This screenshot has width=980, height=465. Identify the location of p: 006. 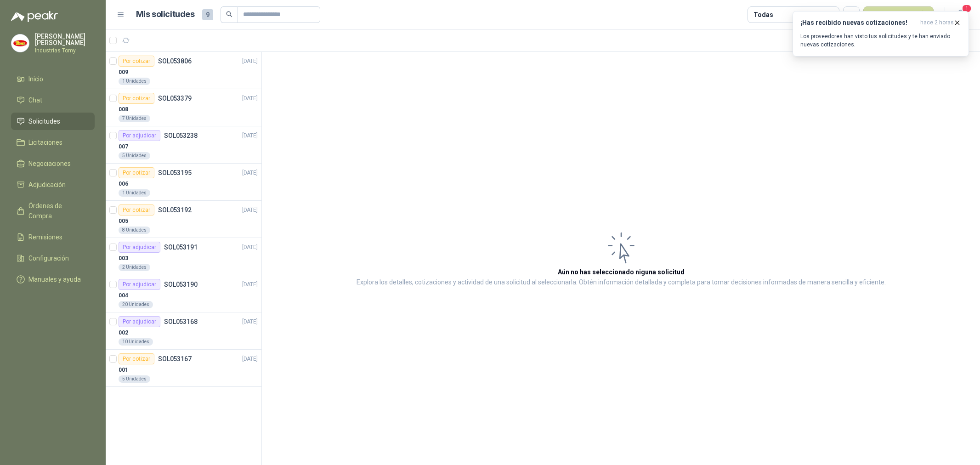
(123, 184).